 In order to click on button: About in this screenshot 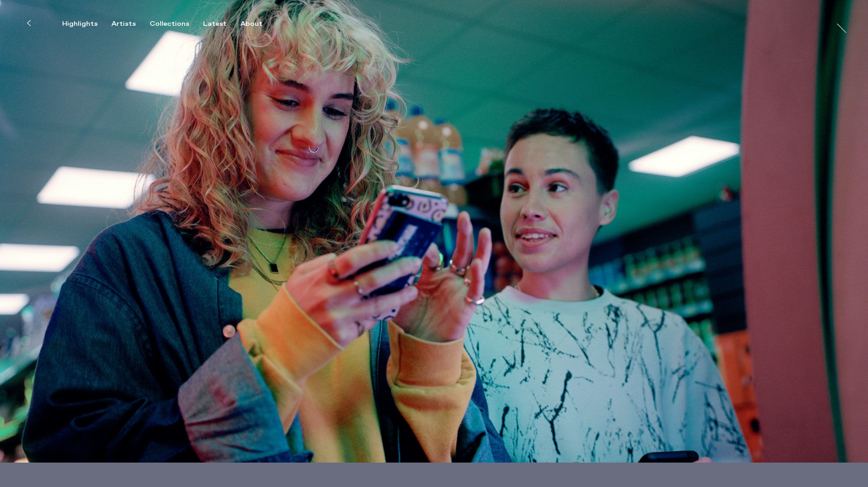, I will do `click(258, 24)`.